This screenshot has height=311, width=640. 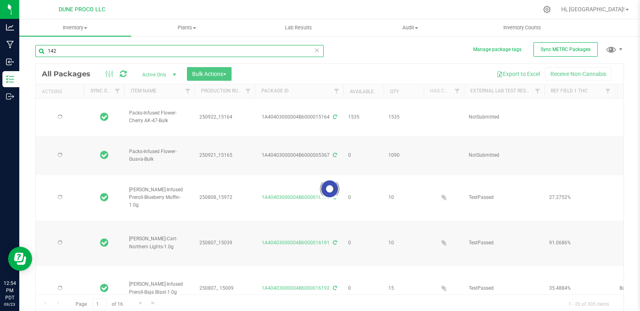 What do you see at coordinates (10, 62) in the screenshot?
I see `inline-svg: Inbound` at bounding box center [10, 62].